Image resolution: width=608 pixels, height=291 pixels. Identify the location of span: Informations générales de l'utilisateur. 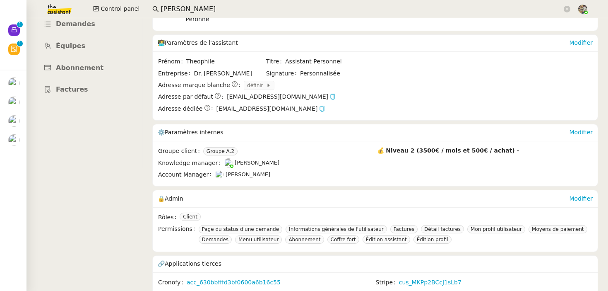
(336, 229).